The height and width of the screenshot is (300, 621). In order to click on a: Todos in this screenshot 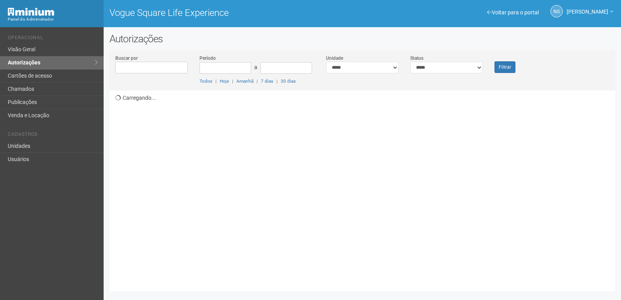, I will do `click(206, 81)`.